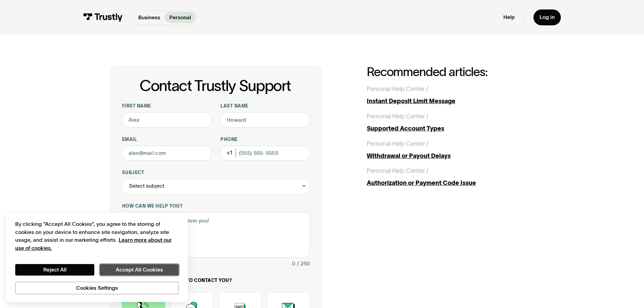 Image resolution: width=644 pixels, height=308 pixels. Describe the element at coordinates (265, 120) in the screenshot. I see `input: Howard` at that location.